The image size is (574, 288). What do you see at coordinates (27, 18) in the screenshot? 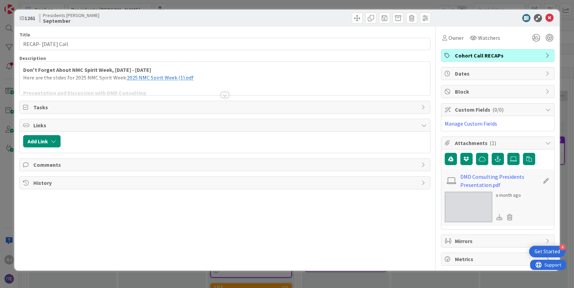
I see `span: ID` at bounding box center [27, 18].